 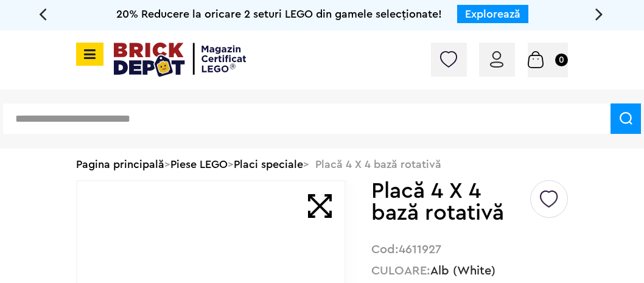 What do you see at coordinates (463, 270) in the screenshot?
I see `a: Alb (White)` at bounding box center [463, 270].